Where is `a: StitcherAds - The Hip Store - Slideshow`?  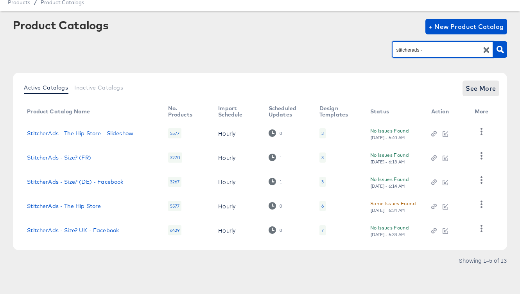
a: StitcherAds - The Hip Store - Slideshow is located at coordinates (80, 133).